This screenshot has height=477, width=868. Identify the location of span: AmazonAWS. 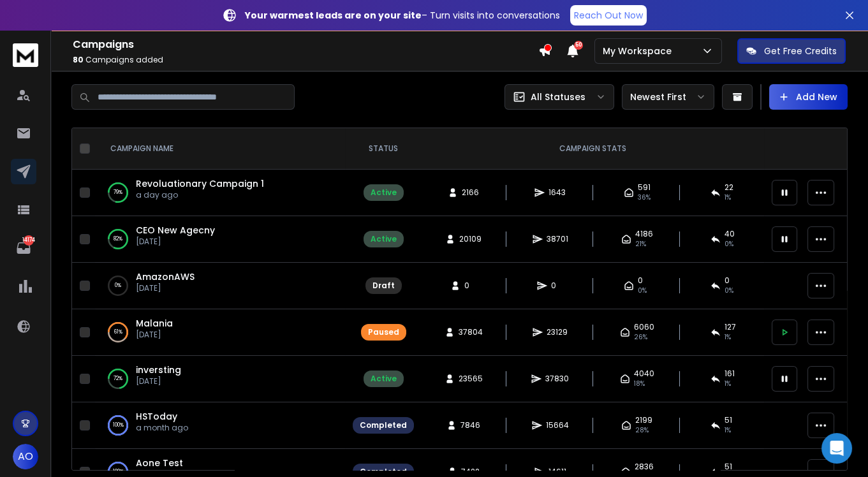
(165, 277).